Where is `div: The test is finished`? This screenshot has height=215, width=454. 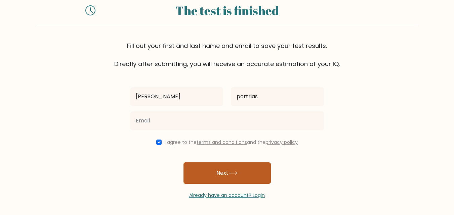 div: The test is finished is located at coordinates (227, 10).